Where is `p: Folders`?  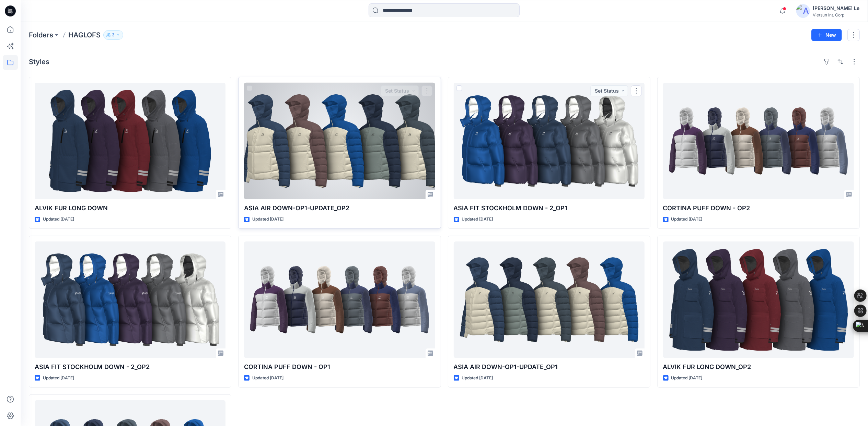
p: Folders is located at coordinates (41, 35).